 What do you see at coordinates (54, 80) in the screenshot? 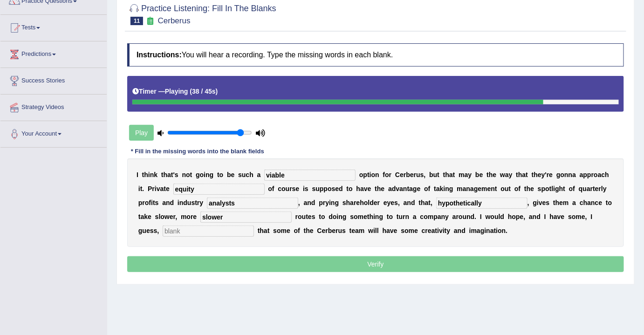
I see `a: Success Stories` at bounding box center [54, 80].